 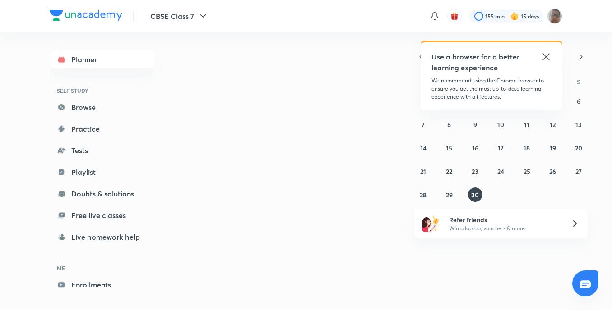 What do you see at coordinates (578, 125) in the screenshot?
I see `button: September 13, 2025` at bounding box center [578, 125].